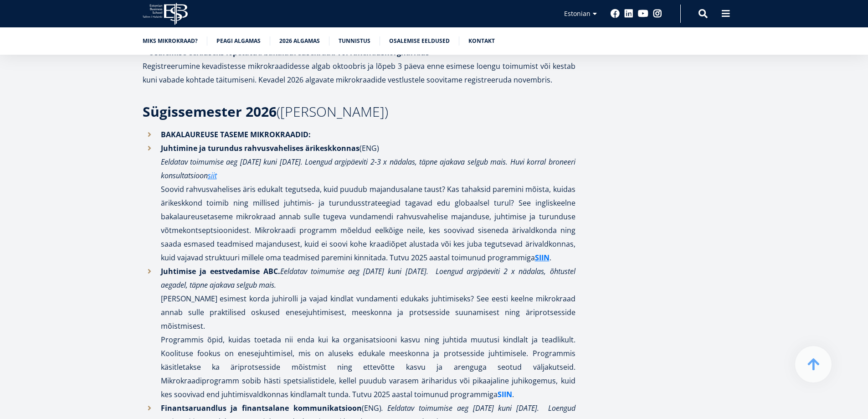 The width and height of the screenshot is (868, 419). Describe the element at coordinates (238, 41) in the screenshot. I see `a: Peagi algamas` at that location.